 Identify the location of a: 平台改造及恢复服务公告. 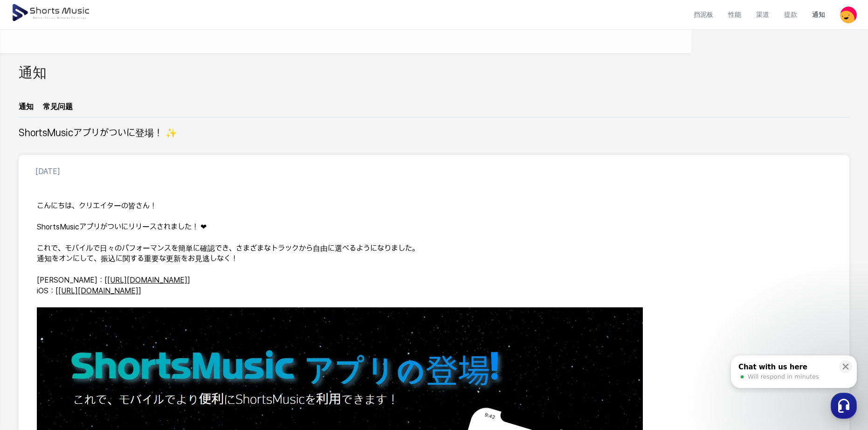
(80, 42).